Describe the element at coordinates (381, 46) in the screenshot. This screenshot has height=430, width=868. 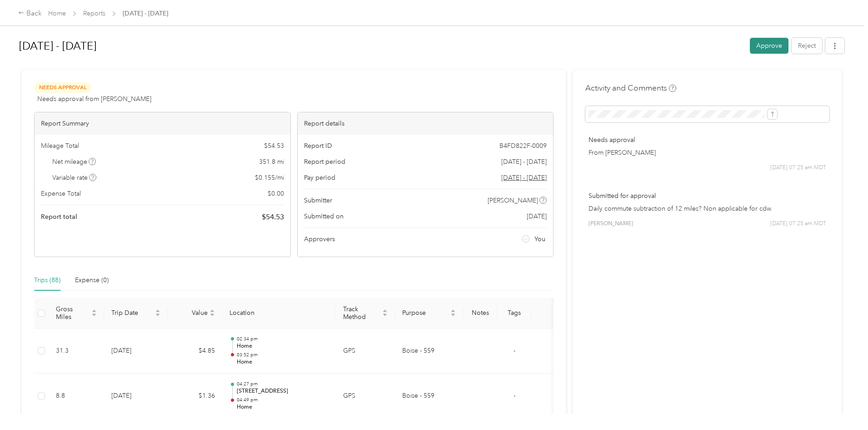
I see `h1: Aug 1 - 31, 2025` at that location.